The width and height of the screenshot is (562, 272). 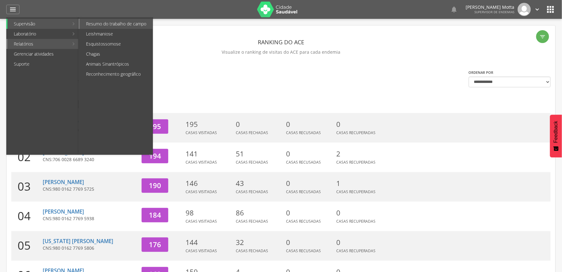 I want to click on span: 980 0162 7769 5806, so click(x=73, y=248).